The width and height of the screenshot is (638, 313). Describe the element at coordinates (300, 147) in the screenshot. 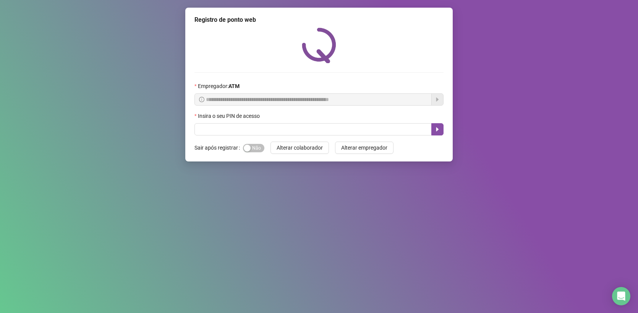

I see `span: Alterar colaborador` at that location.